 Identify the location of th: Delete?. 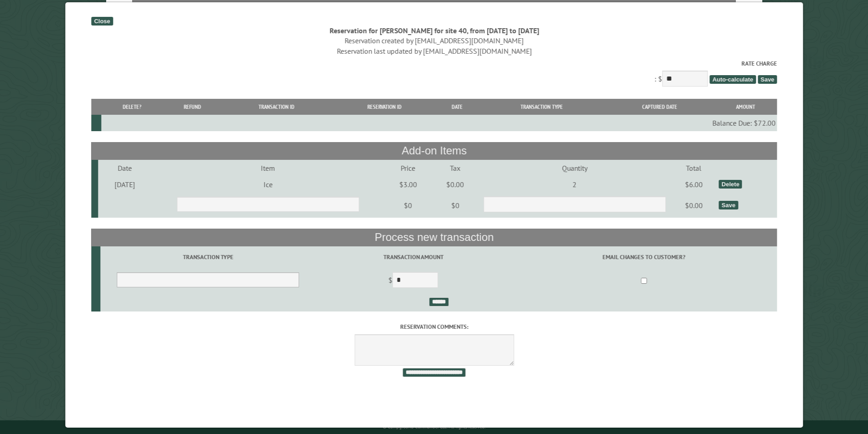
(131, 107).